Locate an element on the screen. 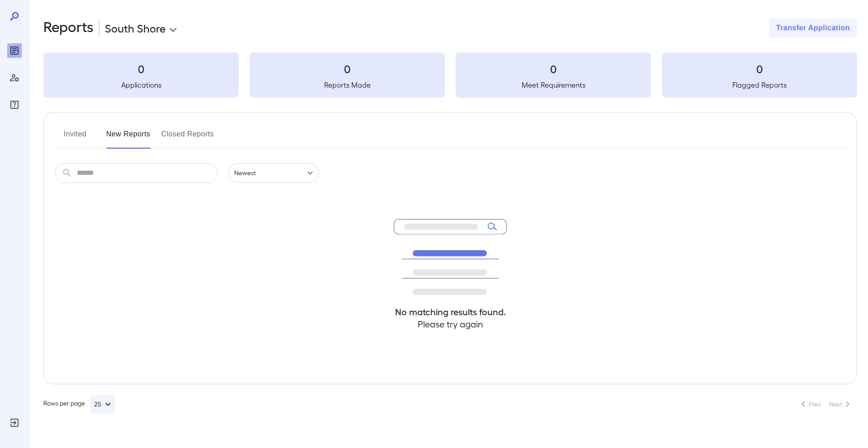  div: Manage Users is located at coordinates (14, 78).